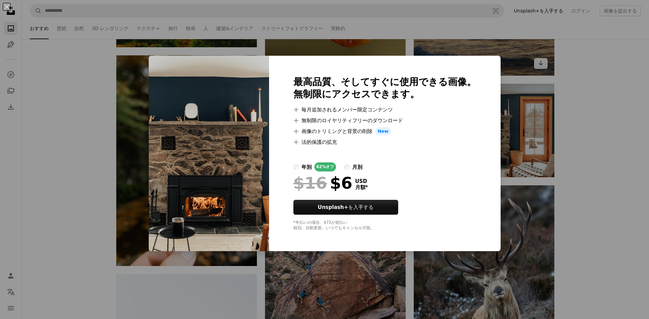  What do you see at coordinates (346, 208) in the screenshot?
I see `button: Unsplash+を入手する` at bounding box center [346, 208].